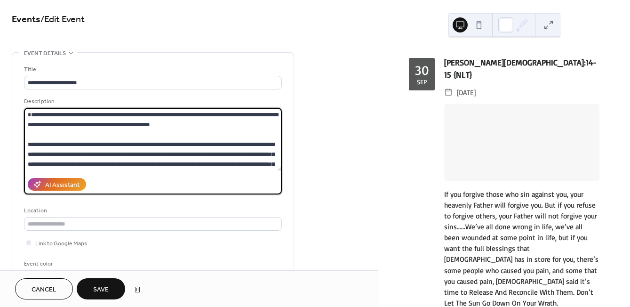 The image size is (630, 307). I want to click on span: / Edit Event, so click(63, 19).